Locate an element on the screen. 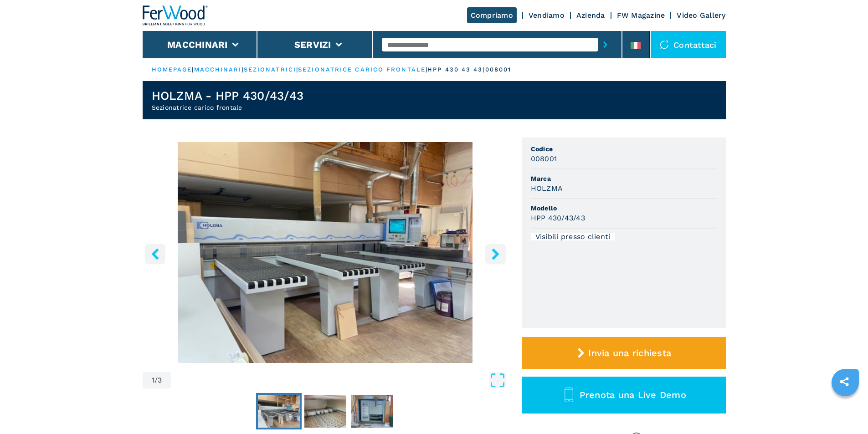 This screenshot has width=868, height=434. a: macchinari is located at coordinates (218, 69).